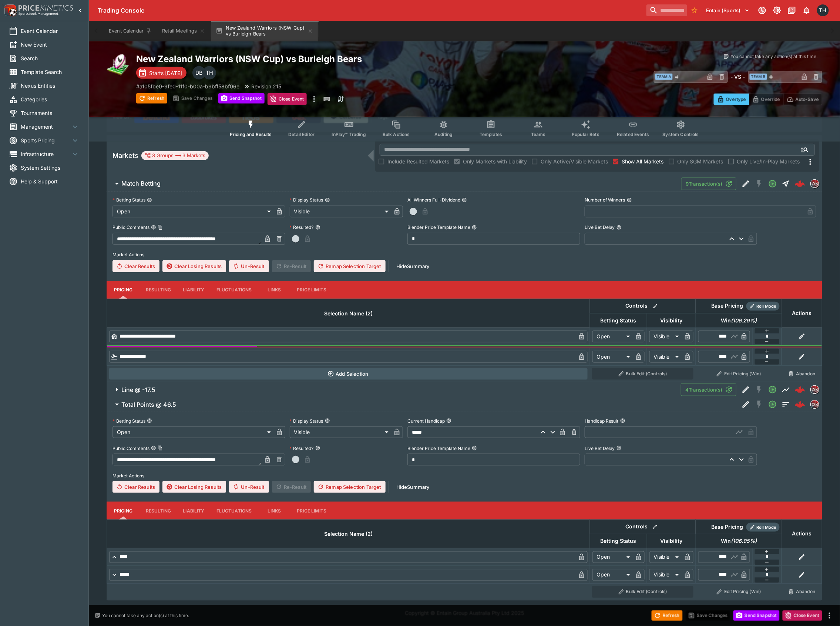 The image size is (840, 626). What do you see at coordinates (10, 11) in the screenshot?
I see `img: PriceKinetics Logo` at bounding box center [10, 11].